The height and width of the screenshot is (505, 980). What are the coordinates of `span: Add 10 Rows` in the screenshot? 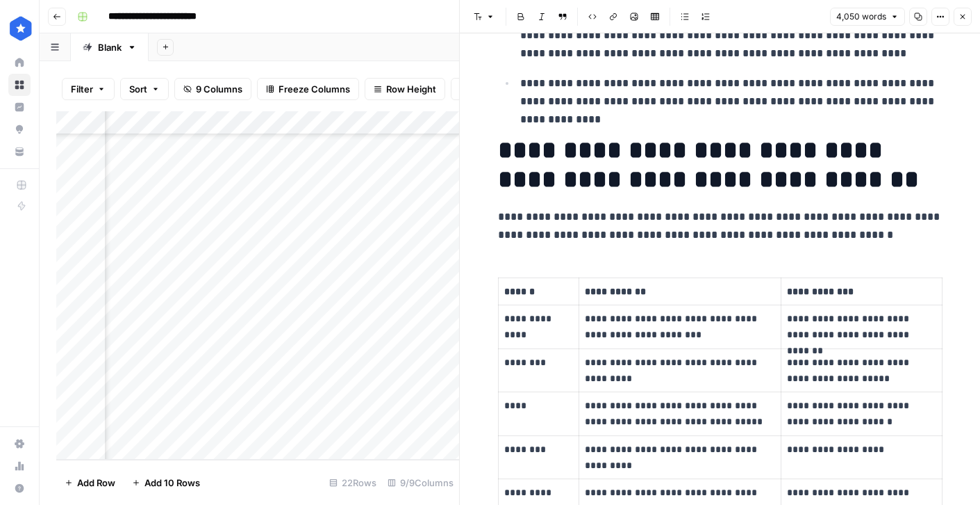 It's located at (172, 483).